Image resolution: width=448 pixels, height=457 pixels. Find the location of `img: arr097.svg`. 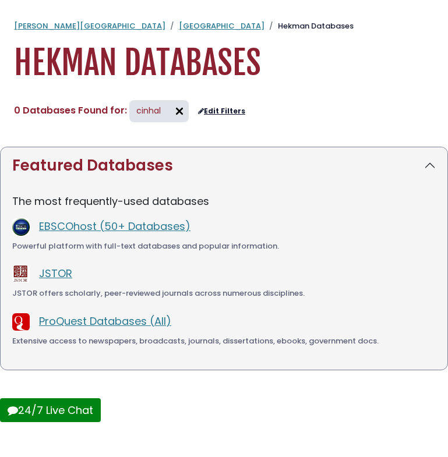

img: arr097.svg is located at coordinates (179, 111).